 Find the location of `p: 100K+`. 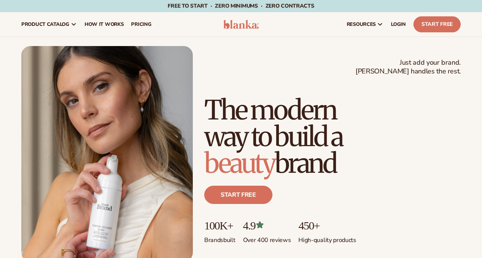

p: 100K+ is located at coordinates (220, 226).